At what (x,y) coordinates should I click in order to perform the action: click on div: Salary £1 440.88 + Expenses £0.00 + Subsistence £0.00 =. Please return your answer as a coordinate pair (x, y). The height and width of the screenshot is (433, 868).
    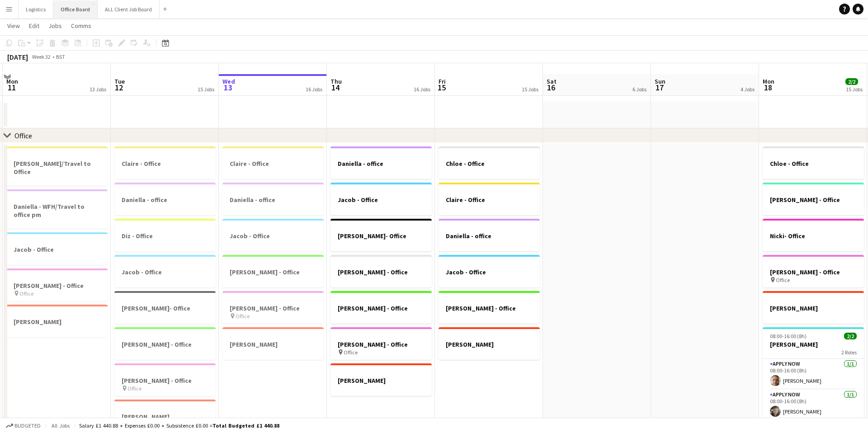
    Looking at the image, I should click on (179, 425).